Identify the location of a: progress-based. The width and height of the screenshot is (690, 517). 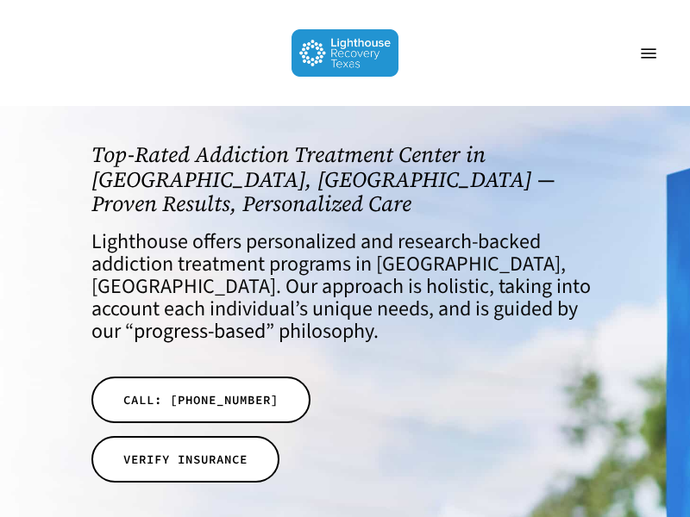
(199, 331).